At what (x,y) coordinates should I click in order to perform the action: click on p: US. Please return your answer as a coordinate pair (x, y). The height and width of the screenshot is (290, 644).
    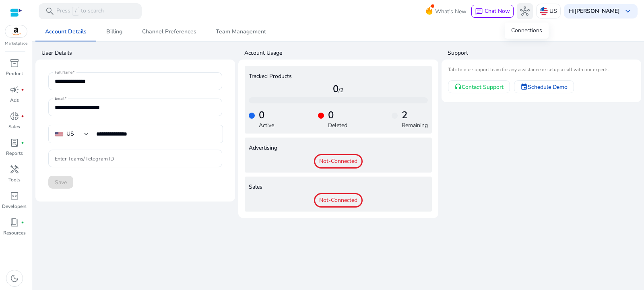
    Looking at the image, I should click on (553, 11).